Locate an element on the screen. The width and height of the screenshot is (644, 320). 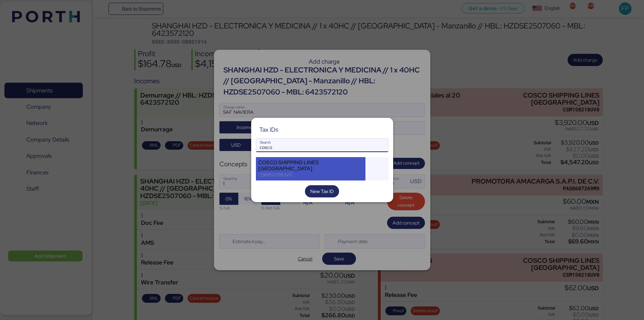
button: New Tax ID is located at coordinates (322, 191).